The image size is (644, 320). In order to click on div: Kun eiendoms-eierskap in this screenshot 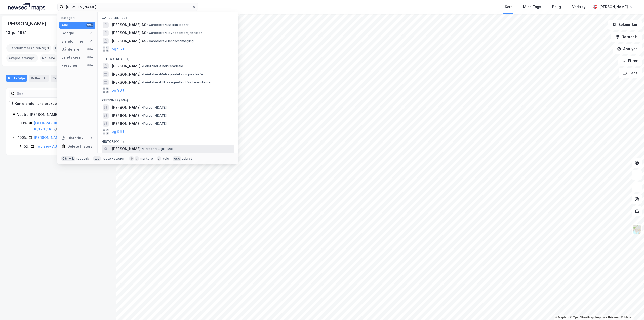, I will do `click(36, 104)`.